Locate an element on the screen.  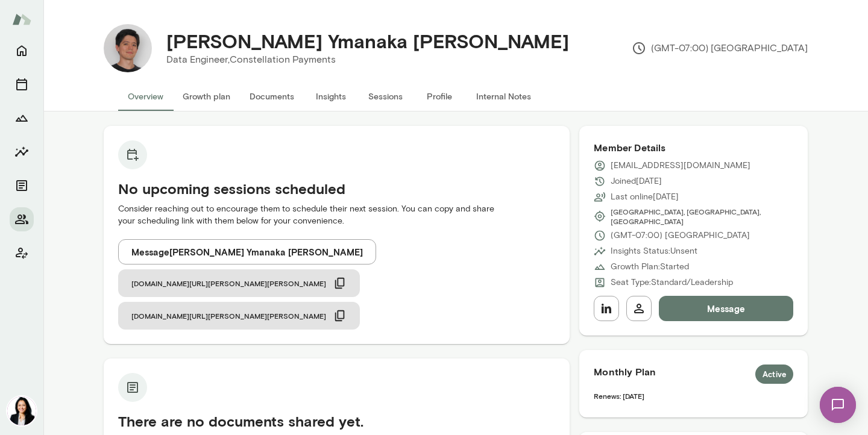
h6: Monthly Plan is located at coordinates (693, 374).